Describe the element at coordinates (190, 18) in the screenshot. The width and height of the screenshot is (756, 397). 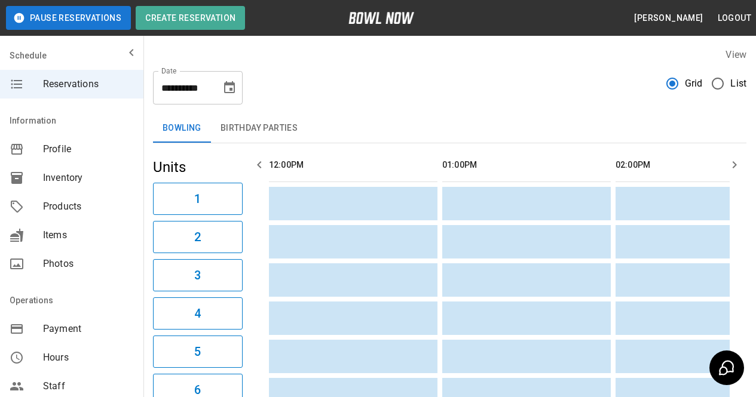
I see `button: Create Reservation` at that location.